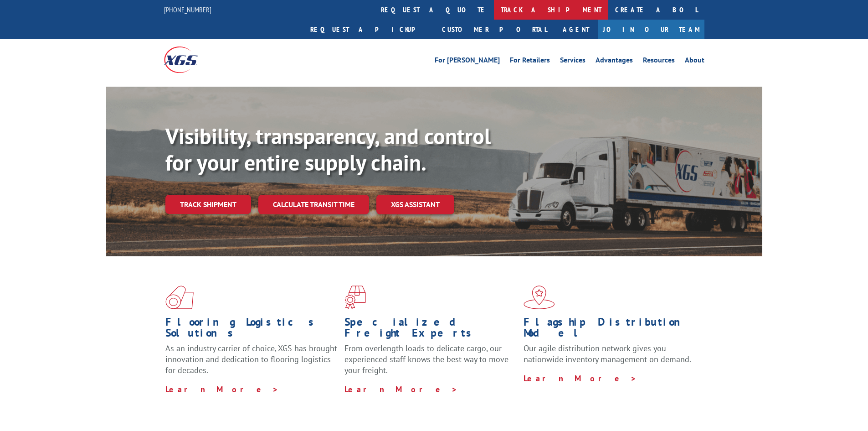 The image size is (868, 431). Describe the element at coordinates (573, 61) in the screenshot. I see `a: Services` at that location.